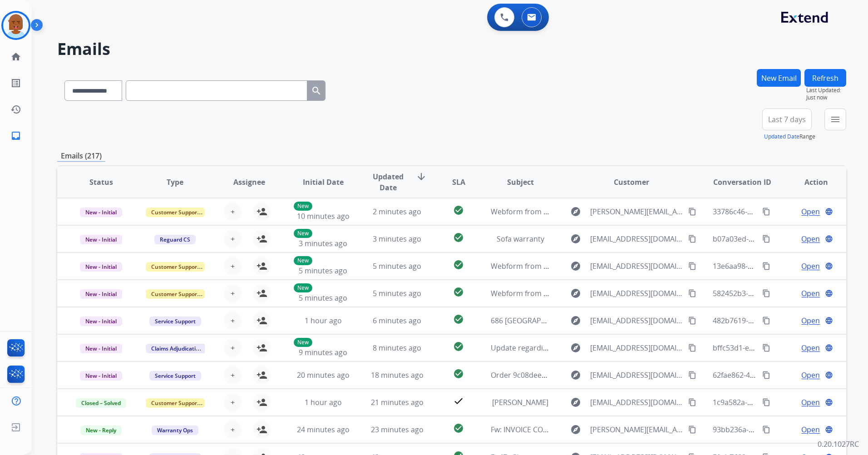 The image size is (868, 455). What do you see at coordinates (570, 376) in the screenshot?
I see `span: Order 9c08dee3-1c54-467e-bc5e-7aa09cc5785f` at bounding box center [570, 376].